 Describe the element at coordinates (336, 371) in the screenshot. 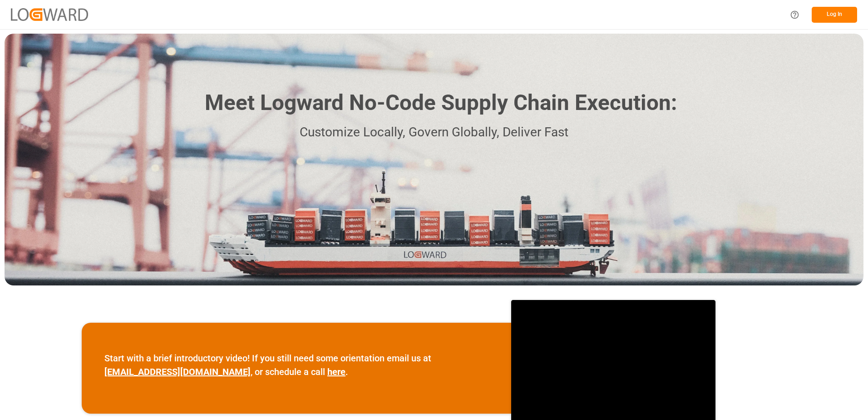

I see `a: here` at that location.